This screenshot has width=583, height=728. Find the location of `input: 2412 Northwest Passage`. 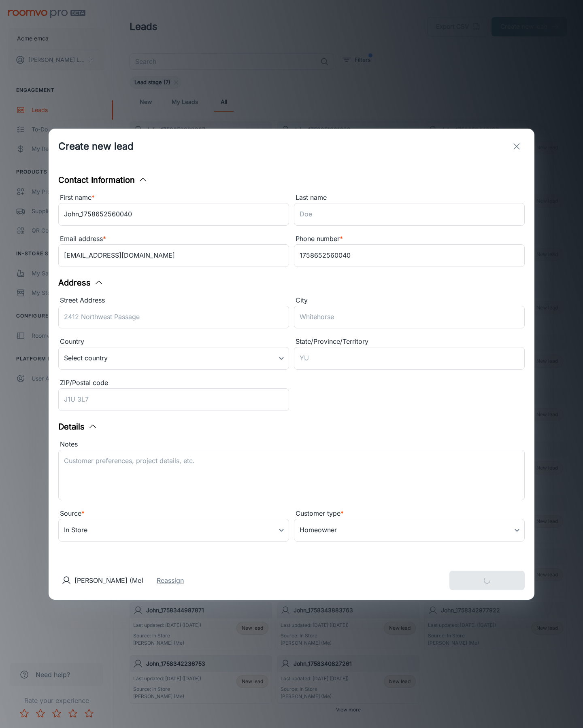

input: 2412 Northwest Passage is located at coordinates (173, 317).